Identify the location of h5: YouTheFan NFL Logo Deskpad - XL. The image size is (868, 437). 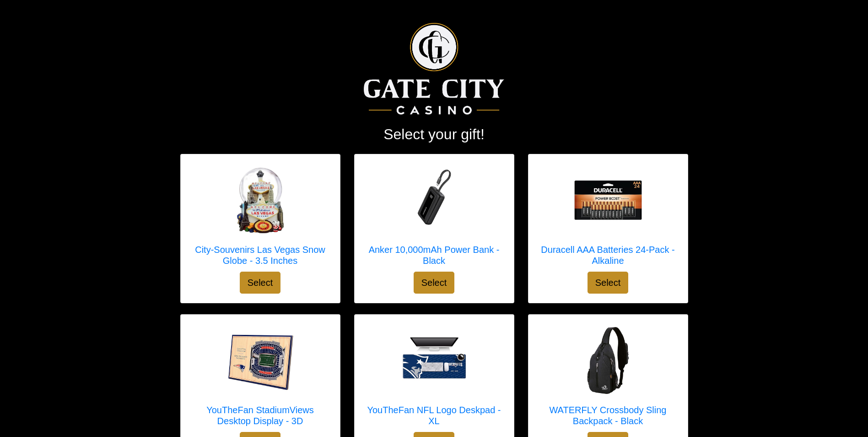
(434, 415).